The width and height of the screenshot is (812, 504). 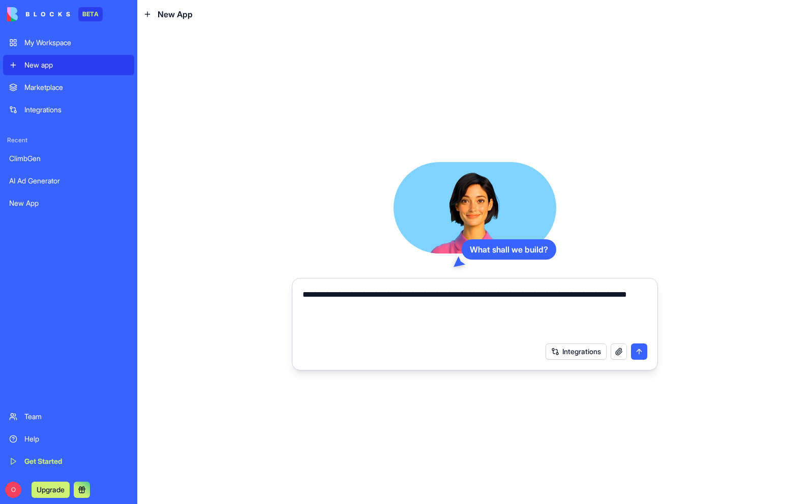 I want to click on div: My Workspace, so click(x=76, y=43).